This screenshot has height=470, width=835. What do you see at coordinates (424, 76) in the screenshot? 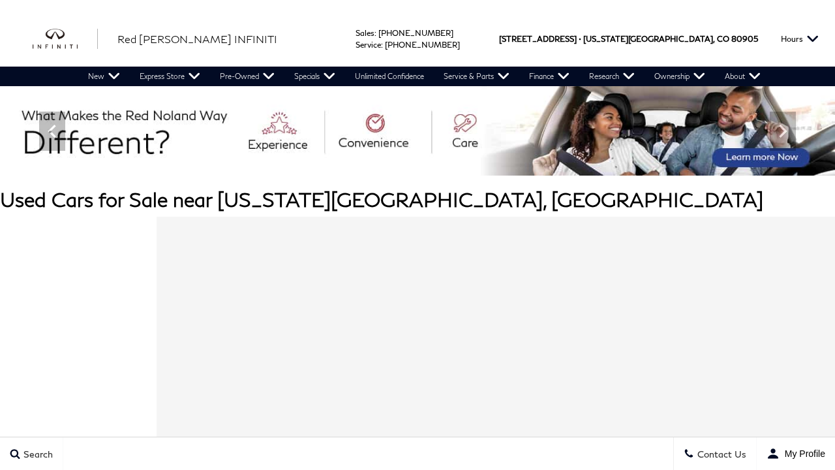
I see `nav: Main Navigation` at bounding box center [424, 76].